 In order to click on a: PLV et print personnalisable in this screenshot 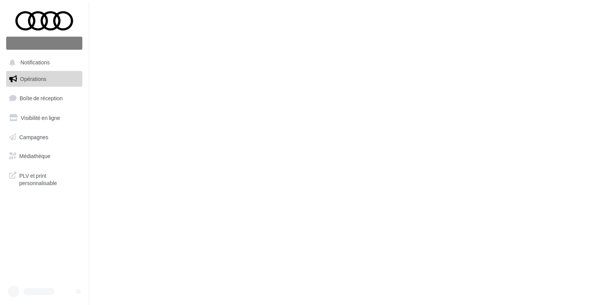, I will do `click(44, 178)`.